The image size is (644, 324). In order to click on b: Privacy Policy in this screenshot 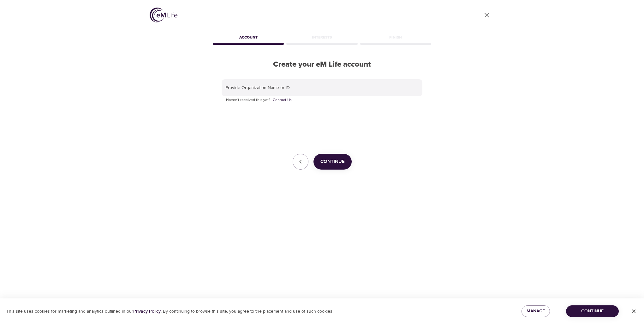, I will do `click(147, 311)`.